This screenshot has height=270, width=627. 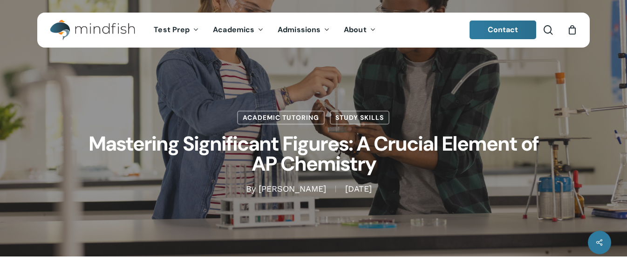 What do you see at coordinates (355, 29) in the screenshot?
I see `span: About` at bounding box center [355, 29].